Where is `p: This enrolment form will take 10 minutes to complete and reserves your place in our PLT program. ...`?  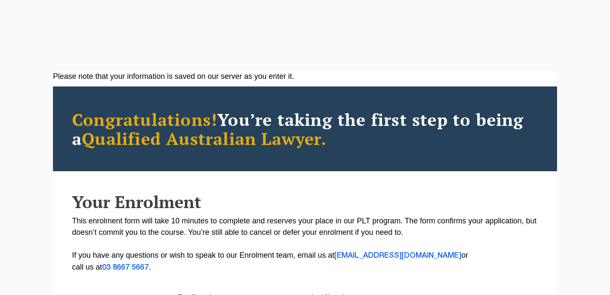 p: This enrolment form will take 10 minutes to complete and reserves your place in our PLT program. ... is located at coordinates (305, 244).